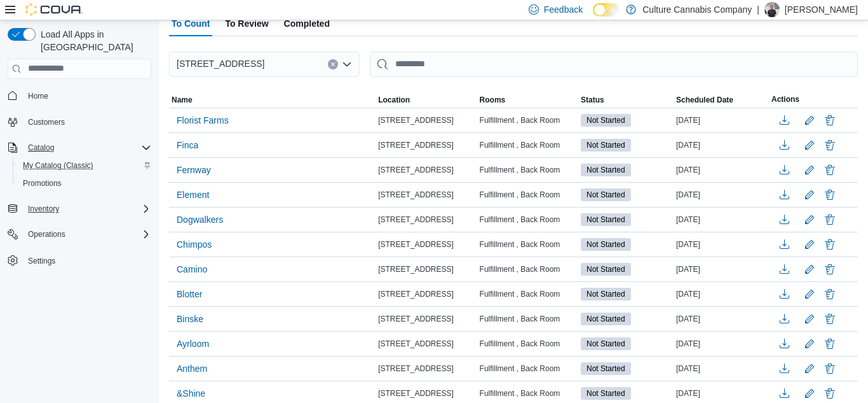 This screenshot has width=868, height=403. What do you see at coordinates (87, 234) in the screenshot?
I see `span: Operations` at bounding box center [87, 234].